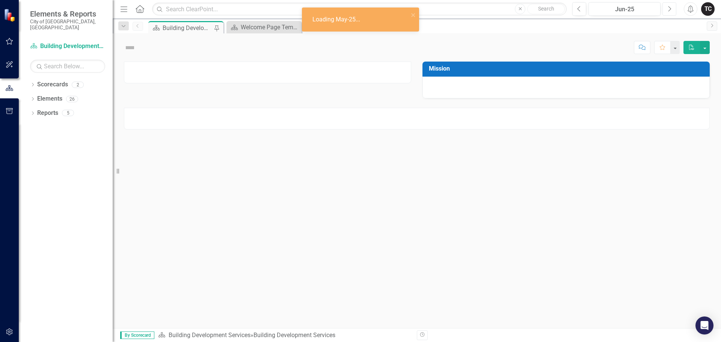  I want to click on button: close, so click(414, 15).